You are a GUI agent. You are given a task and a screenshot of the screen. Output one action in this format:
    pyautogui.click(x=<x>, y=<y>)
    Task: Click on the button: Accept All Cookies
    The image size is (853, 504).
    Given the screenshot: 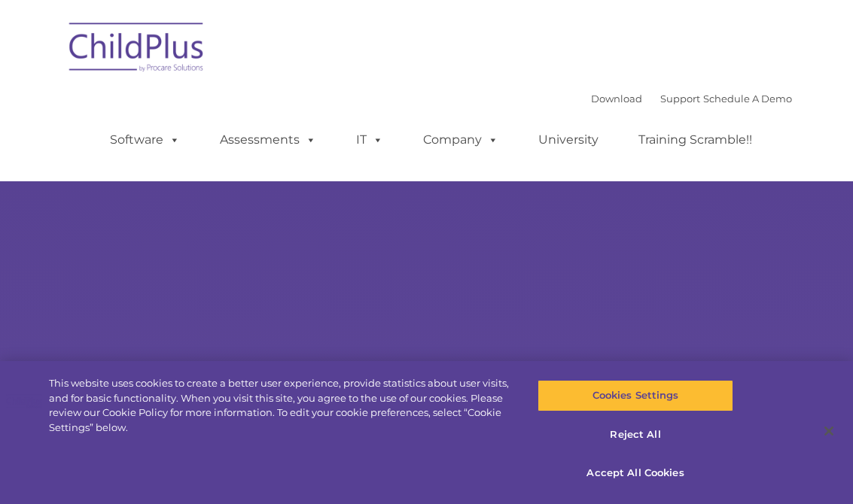 What is the action you would take?
    pyautogui.click(x=635, y=473)
    